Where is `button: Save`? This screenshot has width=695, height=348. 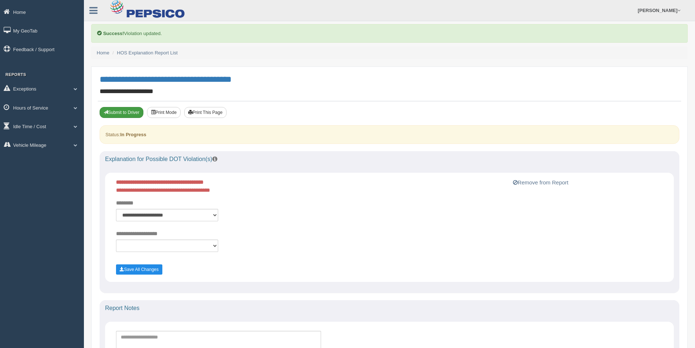
button: Save is located at coordinates (139, 269).